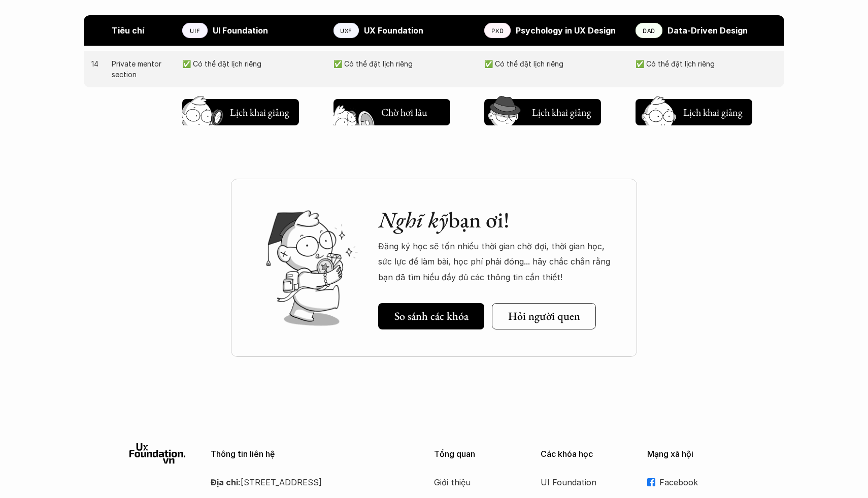 The height and width of the screenshot is (498, 868). Describe the element at coordinates (544, 317) in the screenshot. I see `h5: Hỏi người quen` at that location.